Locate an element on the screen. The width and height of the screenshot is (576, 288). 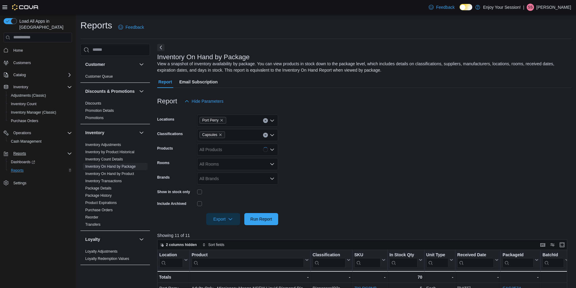
span: Export is located at coordinates (223, 219).